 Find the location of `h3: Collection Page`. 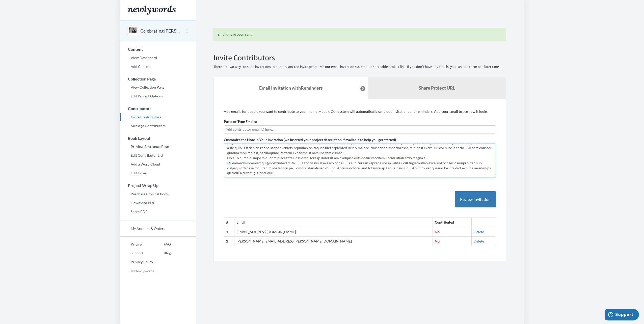

h3: Collection Page is located at coordinates (158, 79).